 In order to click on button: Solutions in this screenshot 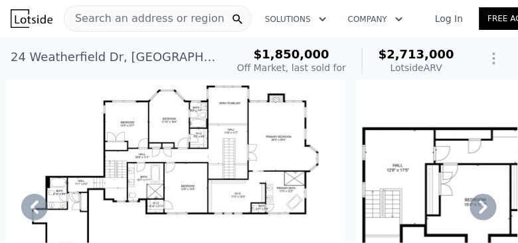, I will do `click(296, 19)`.